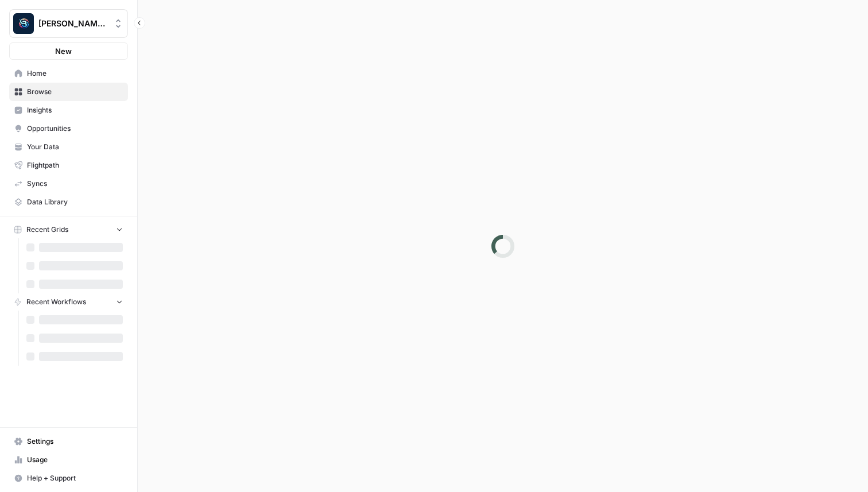  I want to click on span: Usage, so click(74, 460).